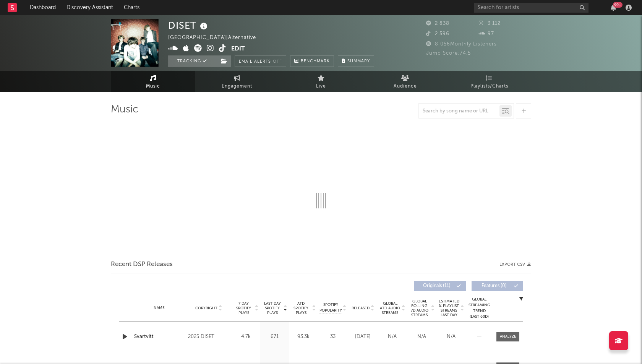  Describe the element at coordinates (153, 86) in the screenshot. I see `span: Music` at that location.